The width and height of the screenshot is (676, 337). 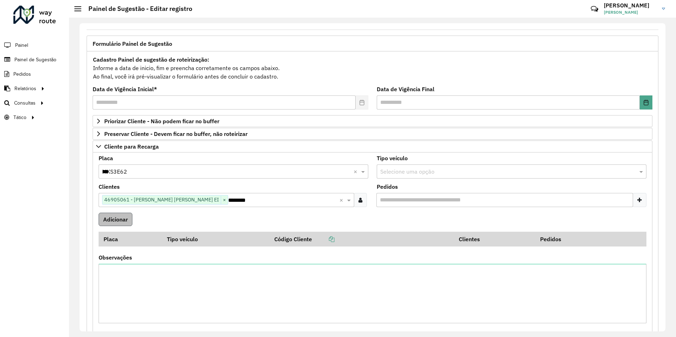 I want to click on th: Código Cliente, so click(x=362, y=239).